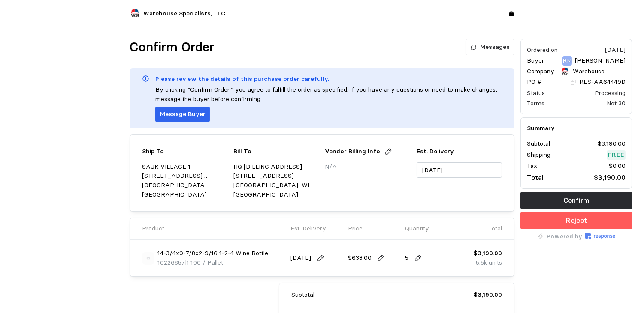  What do you see at coordinates (276, 168) in the screenshot?
I see `p: HQ [BILLING ADDRESS]` at bounding box center [276, 168].